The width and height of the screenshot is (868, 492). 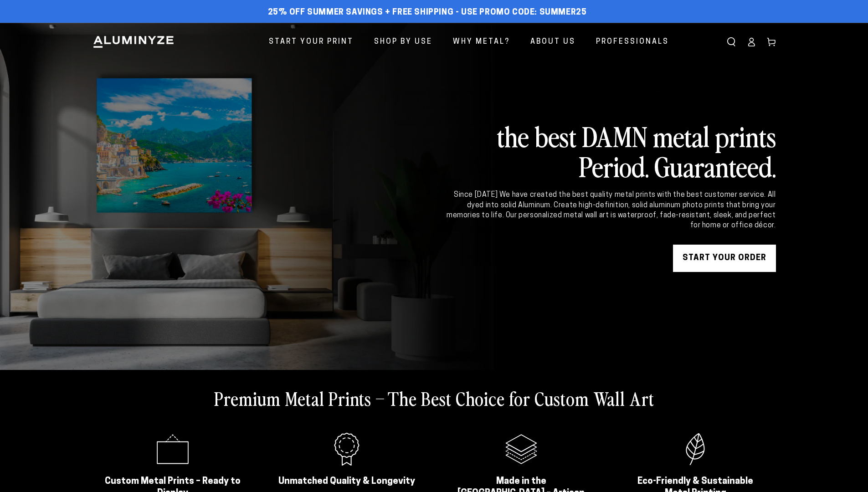 I want to click on span: Shop By Use, so click(x=404, y=42).